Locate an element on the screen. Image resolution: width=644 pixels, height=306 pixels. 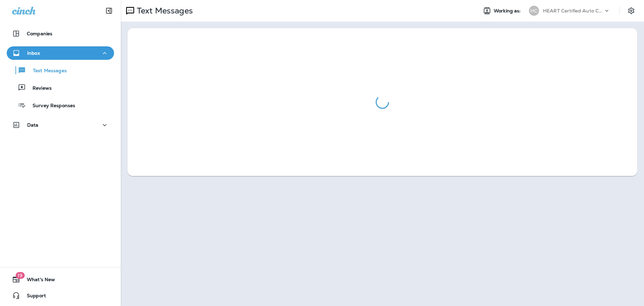
button: Reviews is located at coordinates (61, 88).